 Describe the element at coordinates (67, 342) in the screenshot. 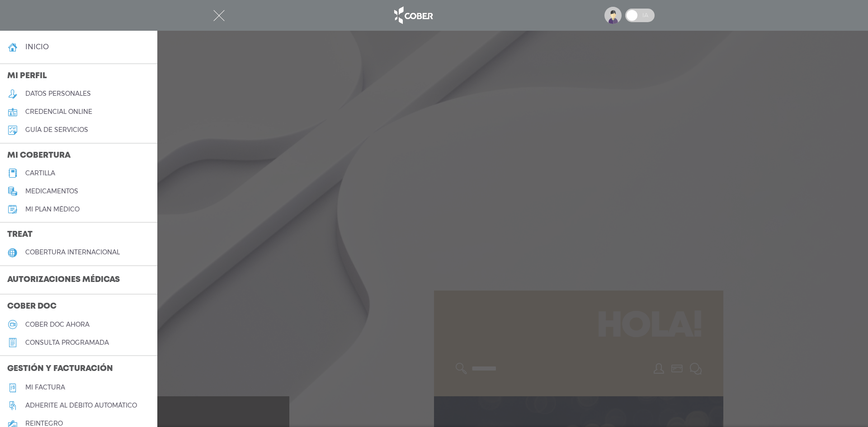

I see `h5: consulta programada` at that location.